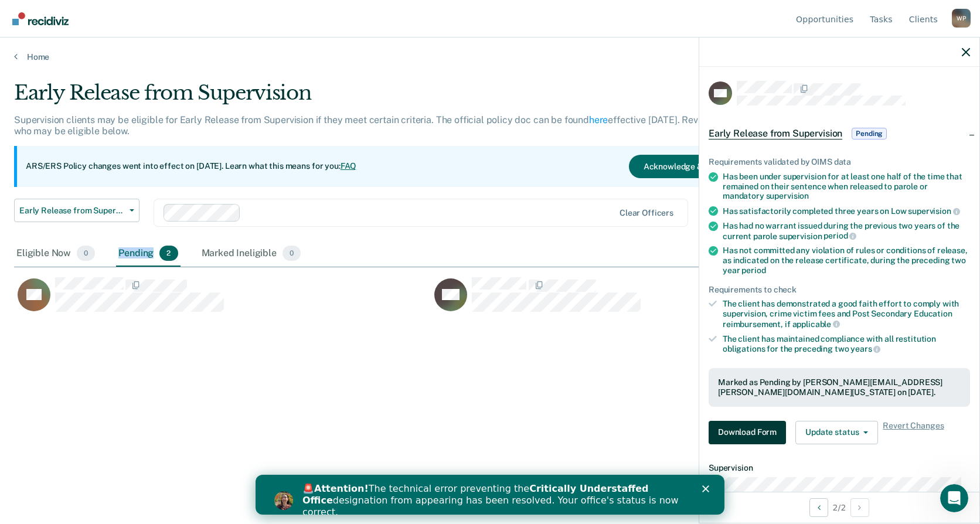 The height and width of the screenshot is (524, 980). I want to click on div: Requirements validated by OIMS data, so click(839, 162).